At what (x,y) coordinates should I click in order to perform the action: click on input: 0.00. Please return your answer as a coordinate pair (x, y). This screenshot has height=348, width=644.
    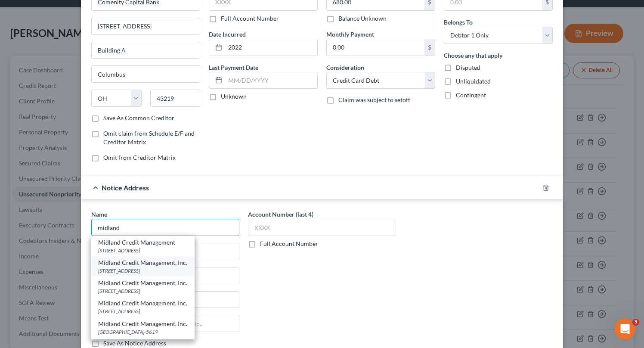
    Looking at the image, I should click on (375, 48).